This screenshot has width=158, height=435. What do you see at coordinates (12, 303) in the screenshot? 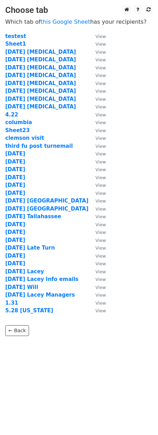
I see `a: 1.31` at bounding box center [12, 303].